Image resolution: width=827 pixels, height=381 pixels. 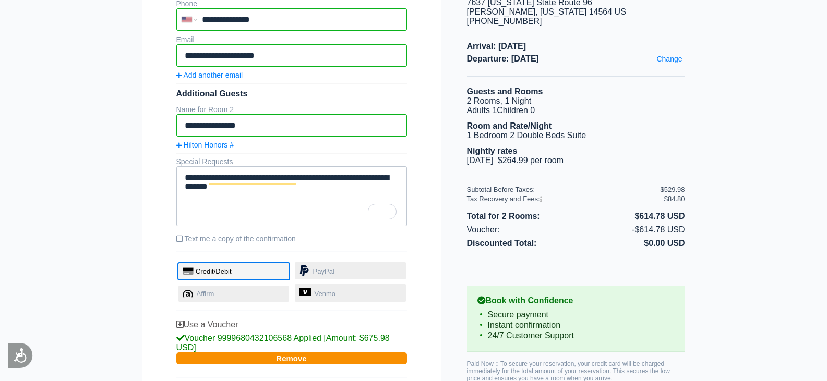 I want to click on li: 2 Rooms, 1 Night, so click(x=576, y=101).